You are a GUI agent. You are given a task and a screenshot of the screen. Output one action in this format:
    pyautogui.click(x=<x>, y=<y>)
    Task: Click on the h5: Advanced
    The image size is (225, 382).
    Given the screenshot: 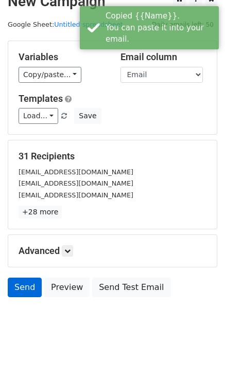 What is the action you would take?
    pyautogui.click(x=112, y=251)
    